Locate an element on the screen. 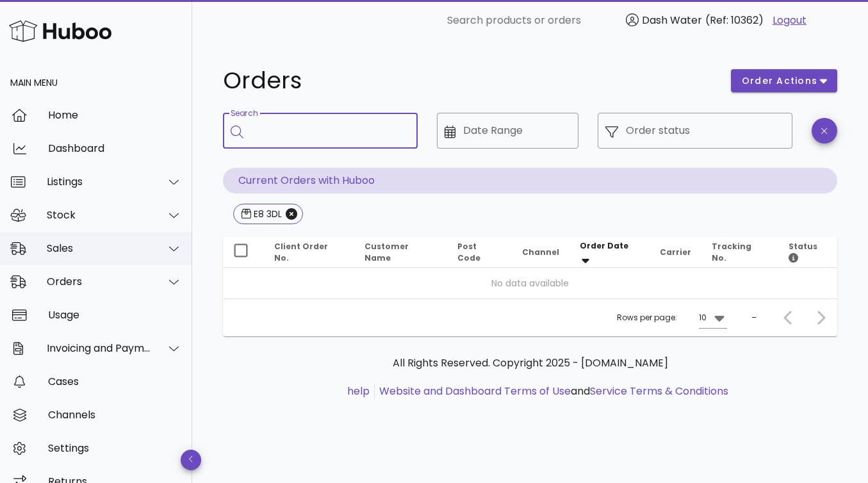 The width and height of the screenshot is (868, 483). th: Client Order No. is located at coordinates (309, 252).